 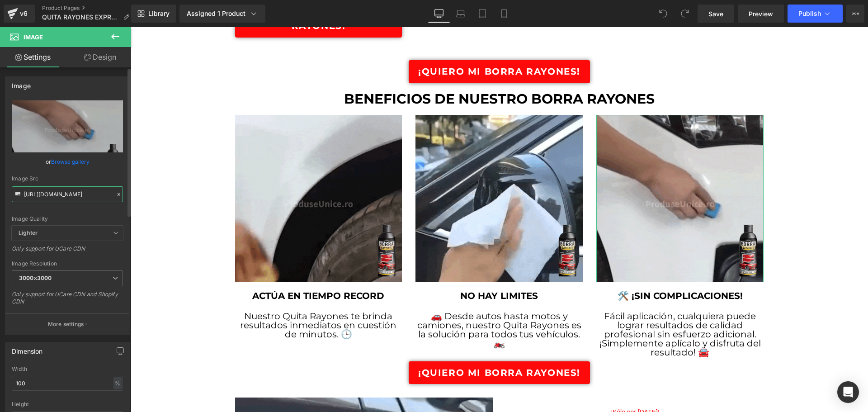 What do you see at coordinates (159, 14) in the screenshot?
I see `span: Library` at bounding box center [159, 14].